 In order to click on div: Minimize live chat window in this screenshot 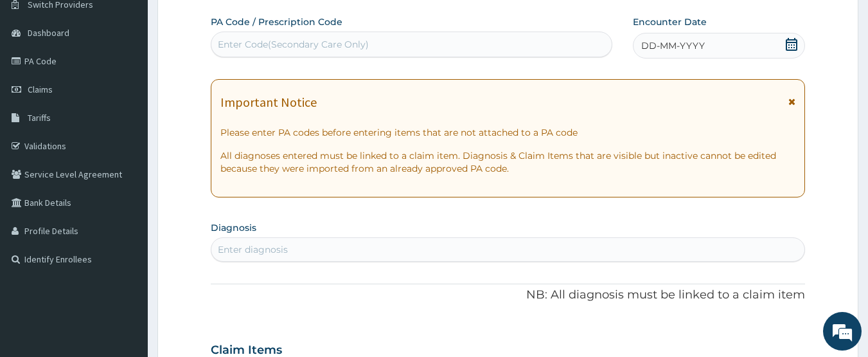, I will do `click(226, 22)`.